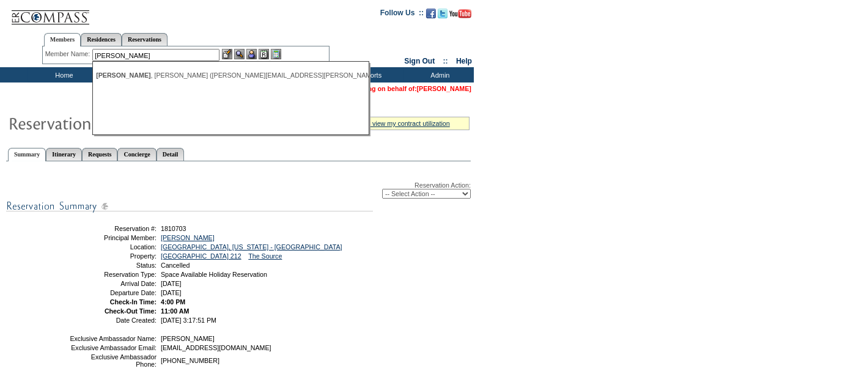 This screenshot has height=374, width=859. What do you see at coordinates (408, 123) in the screenshot?
I see `a: » view my contract utilization` at bounding box center [408, 123].